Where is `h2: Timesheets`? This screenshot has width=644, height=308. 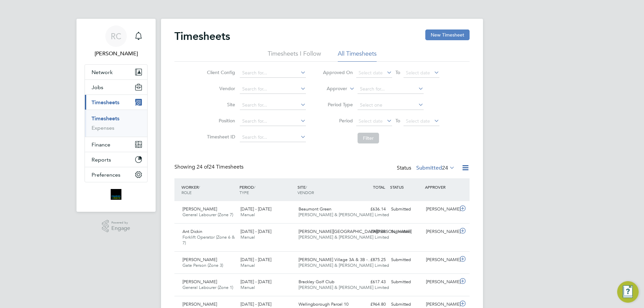
h2: Timesheets is located at coordinates (202, 36).